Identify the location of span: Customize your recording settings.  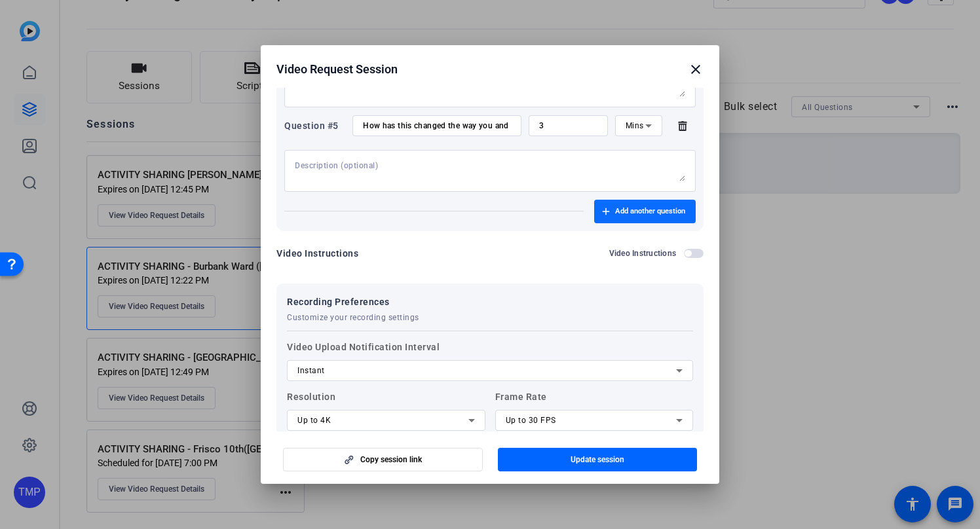
(353, 318).